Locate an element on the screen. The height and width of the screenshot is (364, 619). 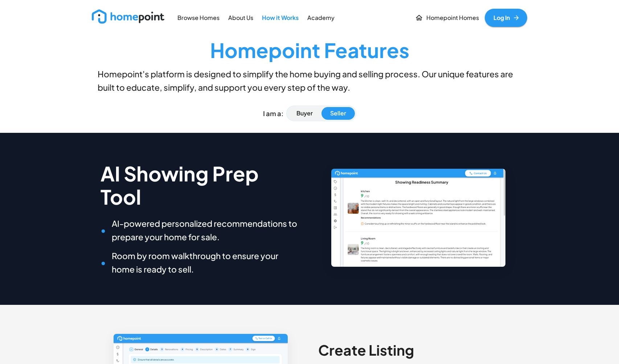
h3: Homepoint Features is located at coordinates (309, 50).